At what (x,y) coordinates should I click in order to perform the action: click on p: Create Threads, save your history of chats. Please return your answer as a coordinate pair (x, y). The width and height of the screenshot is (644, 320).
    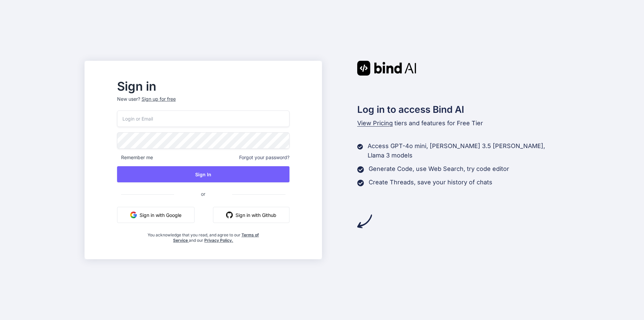
    Looking at the image, I should click on (431, 182).